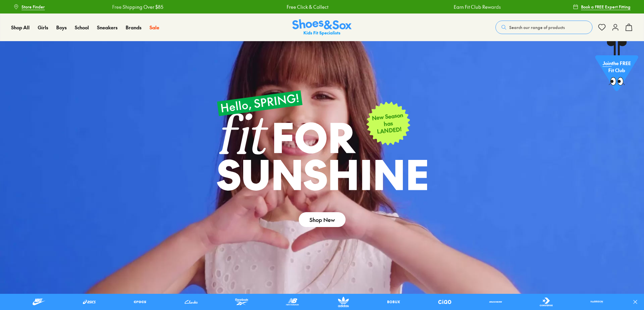 This screenshot has width=644, height=310. I want to click on a: Brands, so click(133, 27).